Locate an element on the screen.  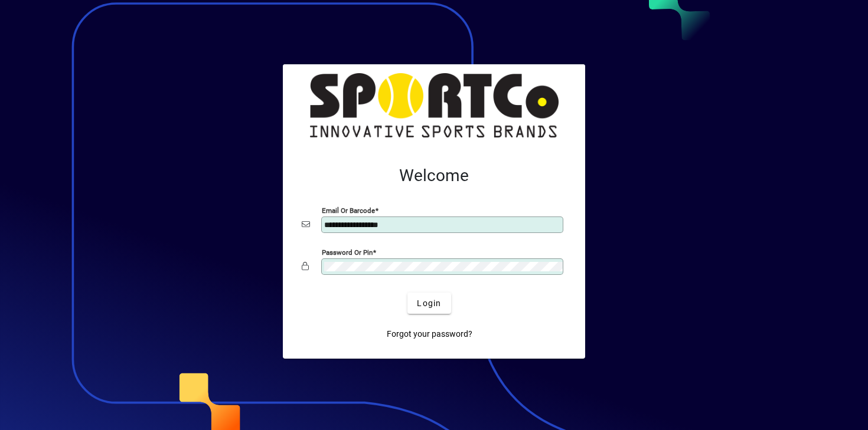
a: Forgot your password? is located at coordinates (429, 334).